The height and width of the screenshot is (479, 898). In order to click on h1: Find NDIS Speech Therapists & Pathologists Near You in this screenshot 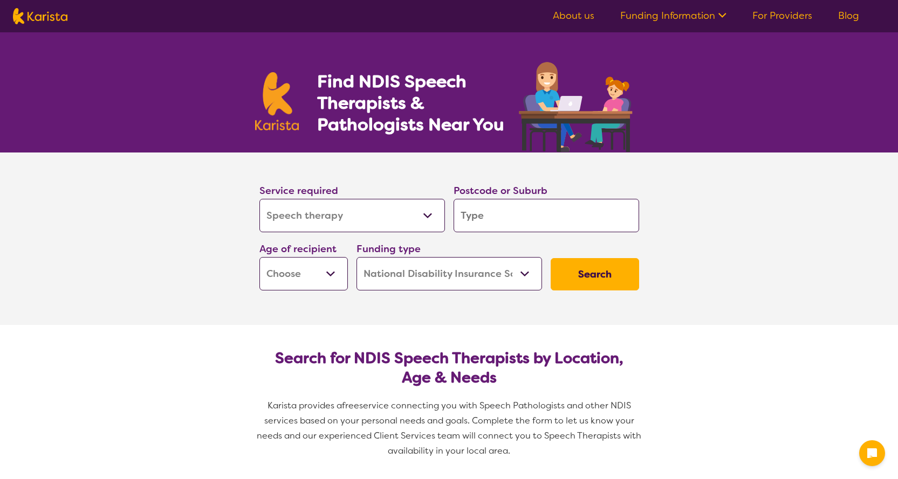, I will do `click(417, 103)`.